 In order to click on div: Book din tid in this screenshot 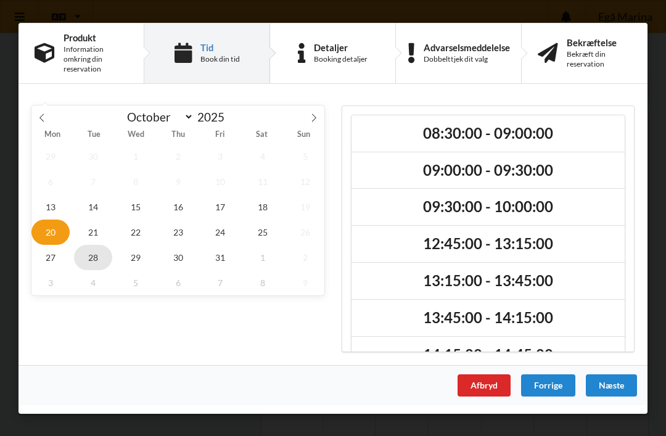, I will do `click(220, 59)`.